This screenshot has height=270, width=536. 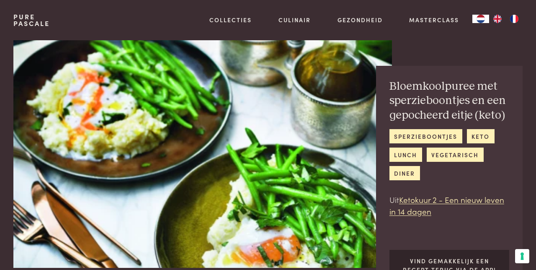 What do you see at coordinates (481, 19) in the screenshot?
I see `div: Language` at bounding box center [481, 19].